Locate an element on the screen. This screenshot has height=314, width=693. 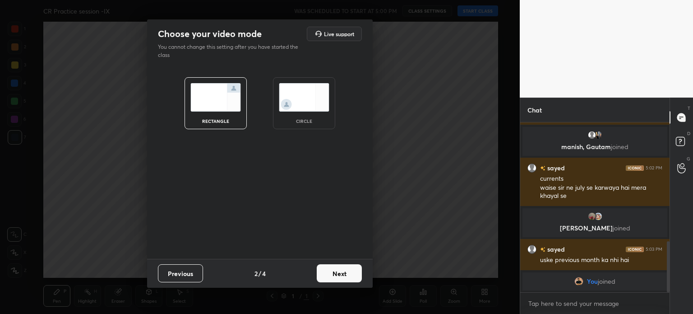
div: grid is located at coordinates (595, 207).